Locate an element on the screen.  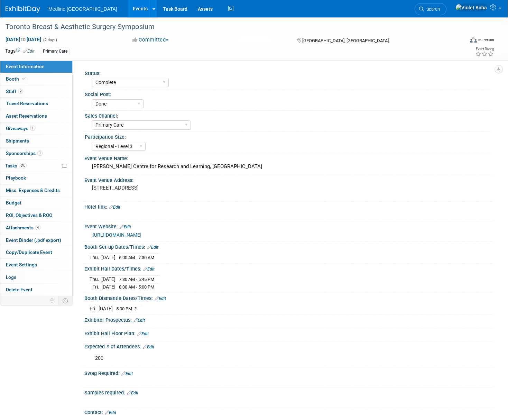
div: Exhibit Hall Dates/Times: is located at coordinates (289, 268).